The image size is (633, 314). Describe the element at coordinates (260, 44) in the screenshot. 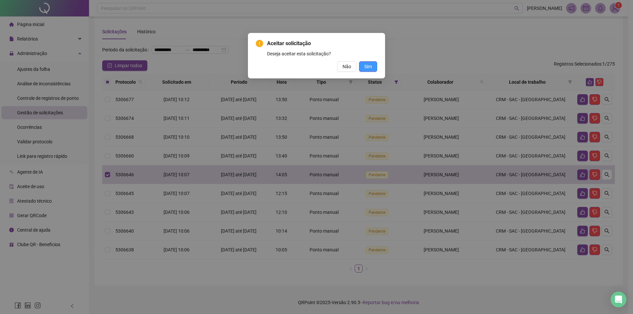

I see `span: exclamation-circle` at that location.